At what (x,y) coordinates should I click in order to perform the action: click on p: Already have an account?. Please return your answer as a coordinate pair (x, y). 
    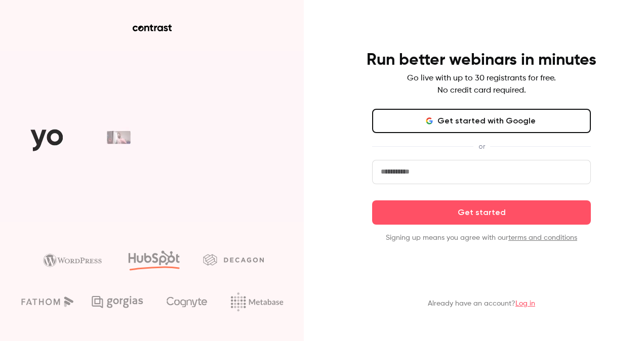
    Looking at the image, I should click on (482, 304).